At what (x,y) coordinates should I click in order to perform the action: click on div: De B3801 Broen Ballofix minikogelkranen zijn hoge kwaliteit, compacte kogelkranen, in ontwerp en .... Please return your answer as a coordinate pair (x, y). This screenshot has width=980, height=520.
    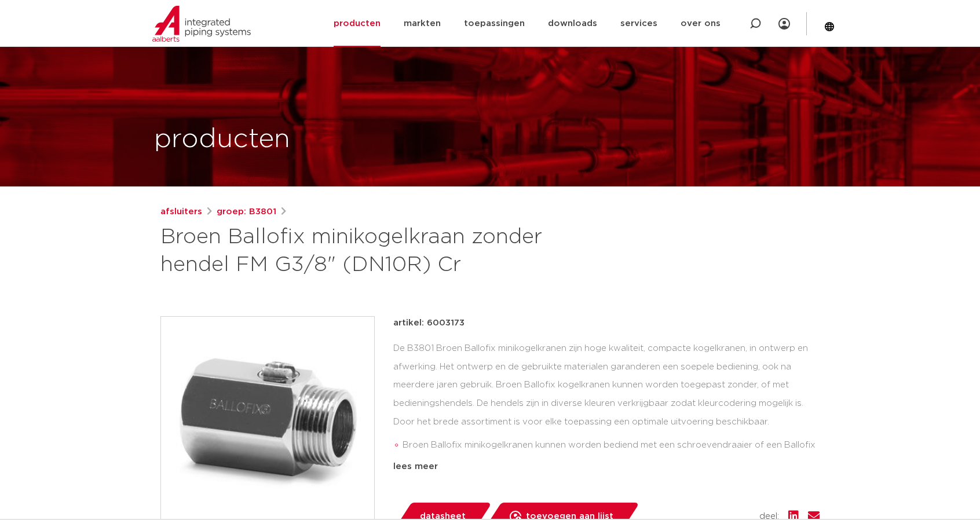
    Looking at the image, I should click on (606, 397).